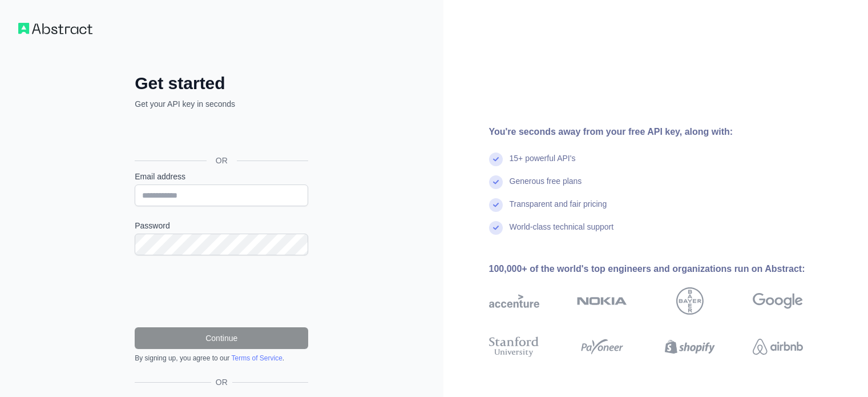 Image resolution: width=868 pixels, height=397 pixels. I want to click on div: 100,000+ of the world's top engineers and organizations run on Abstract:, so click(664, 269).